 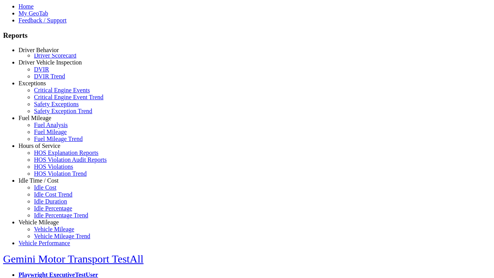 I want to click on a: DVIR, so click(x=41, y=69).